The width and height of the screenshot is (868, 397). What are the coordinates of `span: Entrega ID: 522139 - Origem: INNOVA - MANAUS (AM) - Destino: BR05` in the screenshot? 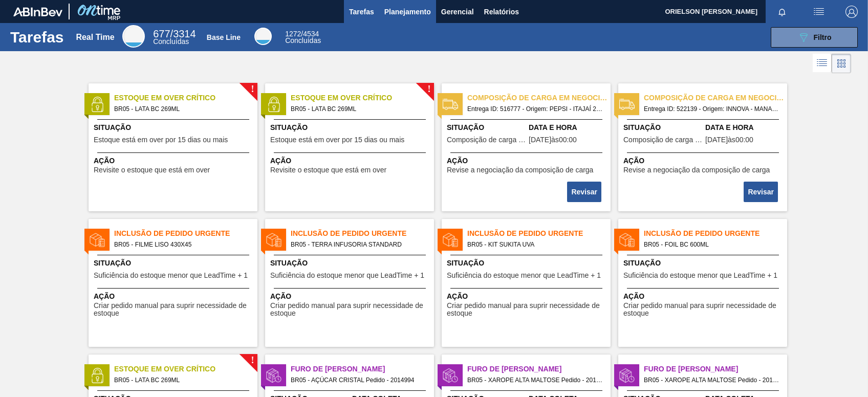 It's located at (711, 109).